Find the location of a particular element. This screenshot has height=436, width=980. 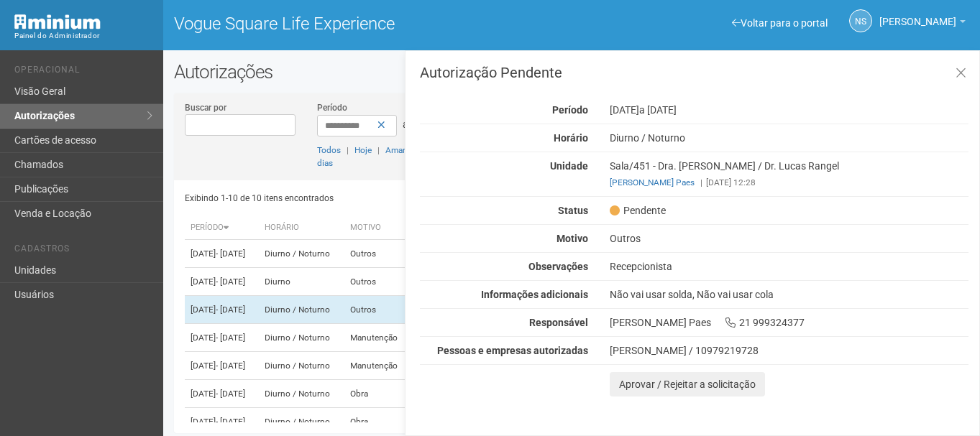

th: Horário is located at coordinates (301, 227).